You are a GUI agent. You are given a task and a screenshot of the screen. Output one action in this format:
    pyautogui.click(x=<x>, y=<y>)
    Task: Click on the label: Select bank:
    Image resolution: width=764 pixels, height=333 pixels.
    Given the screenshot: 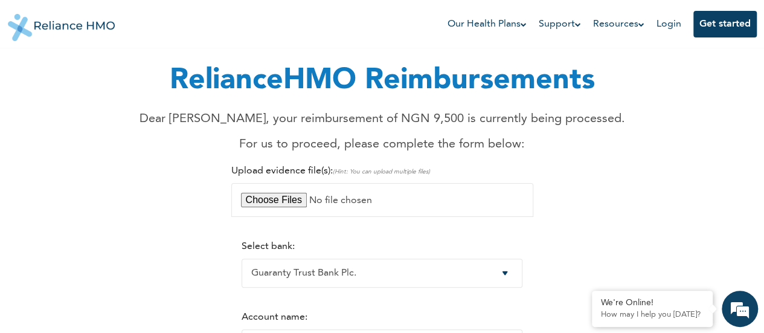 What is the action you would take?
    pyautogui.click(x=268, y=246)
    